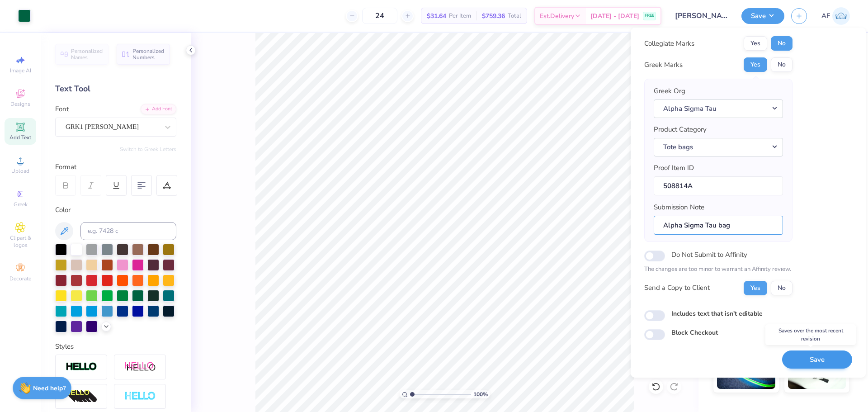  Describe the element at coordinates (557, 16) in the screenshot. I see `span: Est. Delivery` at that location.